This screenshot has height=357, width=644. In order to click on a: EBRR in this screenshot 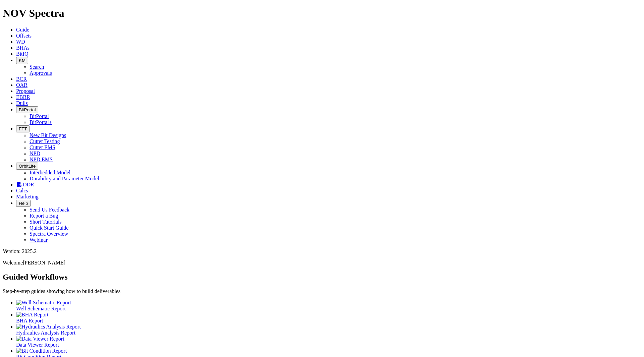, I will do `click(23, 97)`.